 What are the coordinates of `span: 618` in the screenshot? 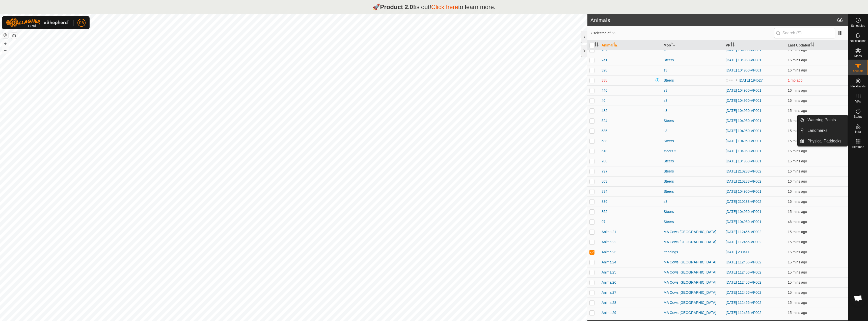 It's located at (604, 151).